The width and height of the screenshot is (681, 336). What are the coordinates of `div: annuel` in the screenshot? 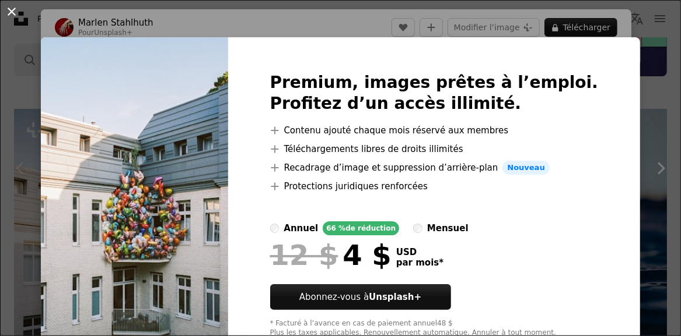 It's located at (300, 229).